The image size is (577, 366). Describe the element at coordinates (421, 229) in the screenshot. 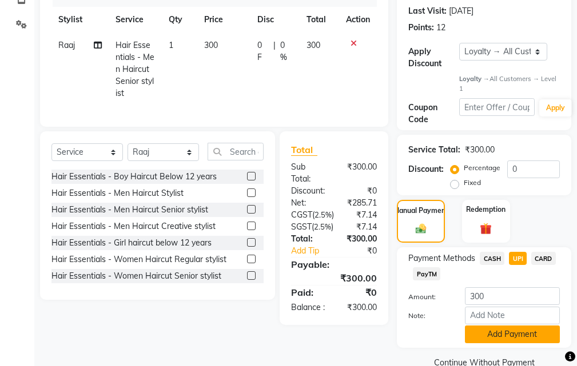

I see `img: _cash.svg` at that location.